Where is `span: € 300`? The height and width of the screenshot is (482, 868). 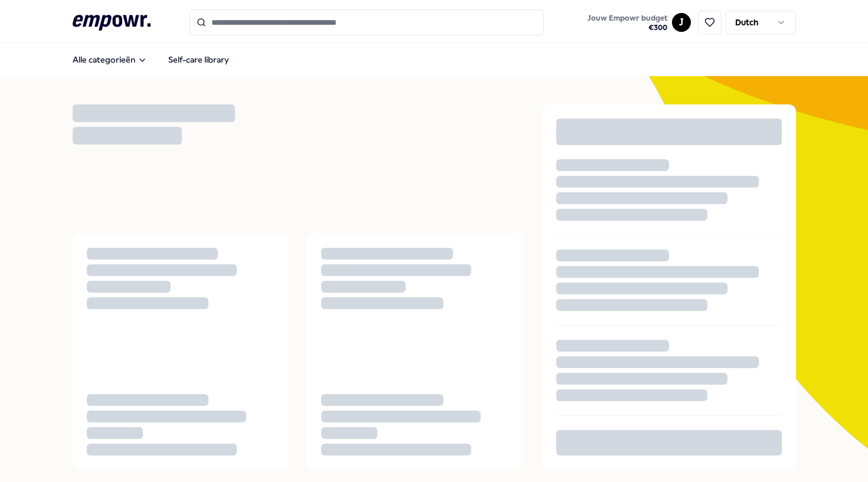
span: € 300 is located at coordinates (627, 28).